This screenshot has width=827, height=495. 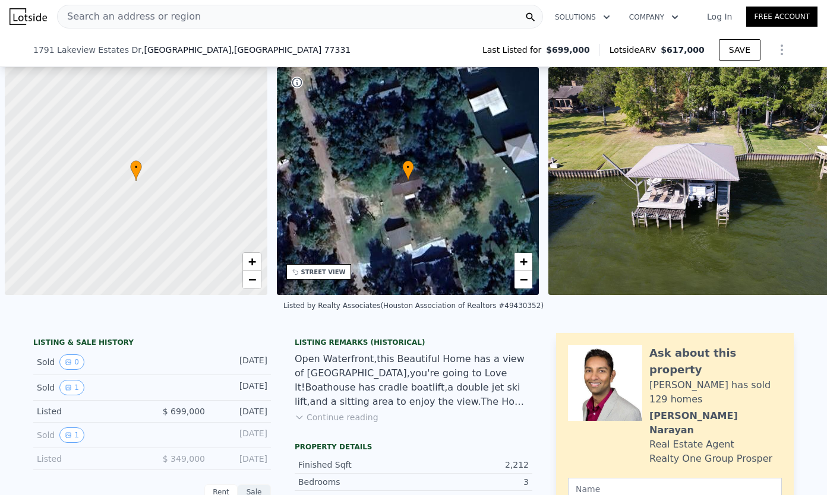 What do you see at coordinates (568, 50) in the screenshot?
I see `span: $699,000` at bounding box center [568, 50].